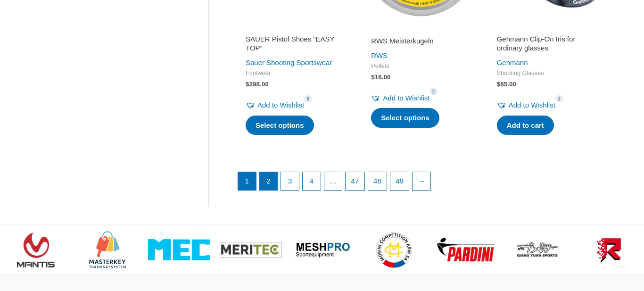  I want to click on a: Select options for “SAUER Pistol Shoes "EASY TOP"”, so click(280, 125).